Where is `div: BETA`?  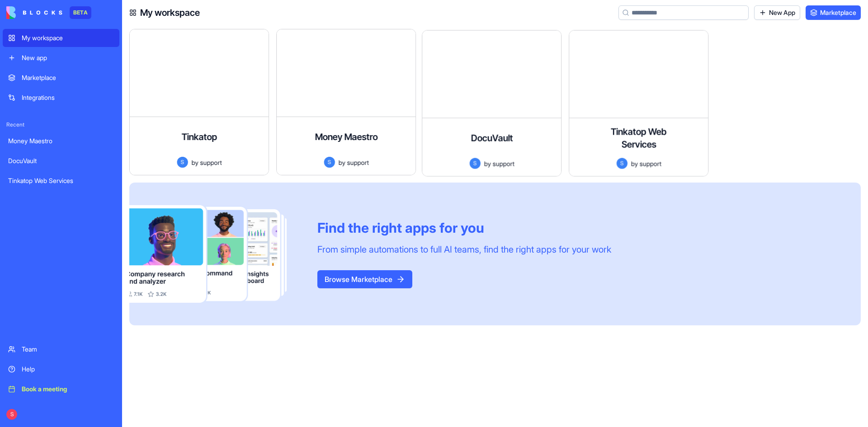 div: BETA is located at coordinates (80, 13).